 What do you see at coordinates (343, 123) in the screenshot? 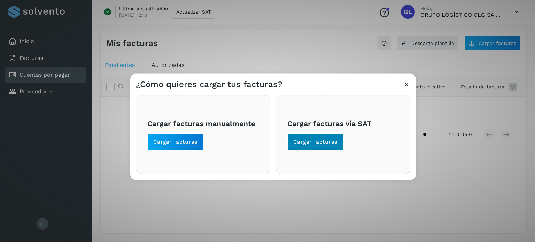
I see `h3: Cargar facturas vía SAT` at bounding box center [343, 123].